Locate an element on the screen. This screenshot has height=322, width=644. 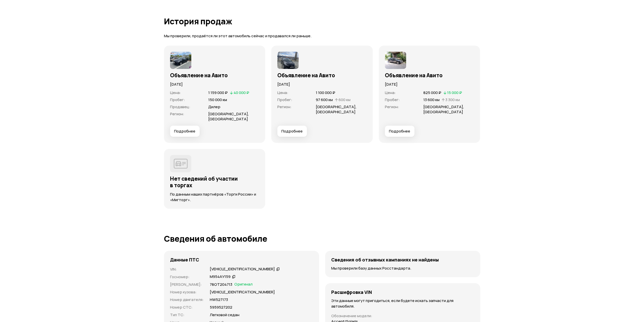
p: НW527173 is located at coordinates (219, 299).